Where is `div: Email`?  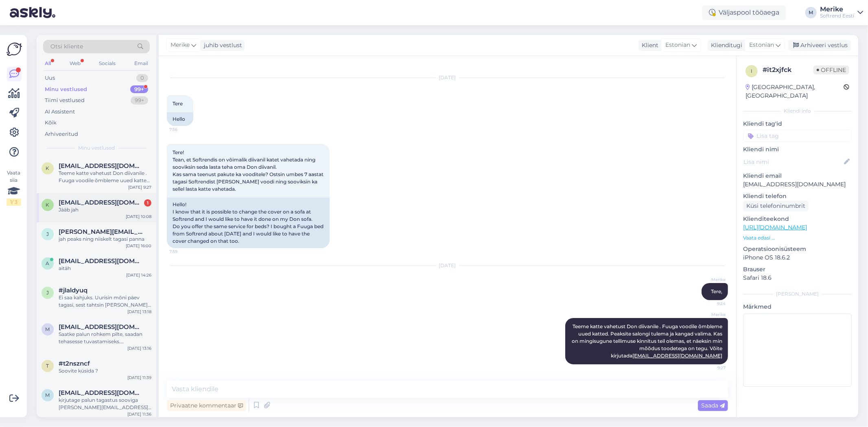
div: Email is located at coordinates (141, 63).